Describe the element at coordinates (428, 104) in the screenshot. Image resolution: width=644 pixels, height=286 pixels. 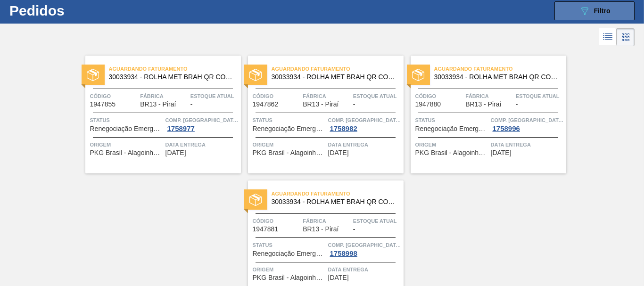
I see `span: 1947880` at that location.